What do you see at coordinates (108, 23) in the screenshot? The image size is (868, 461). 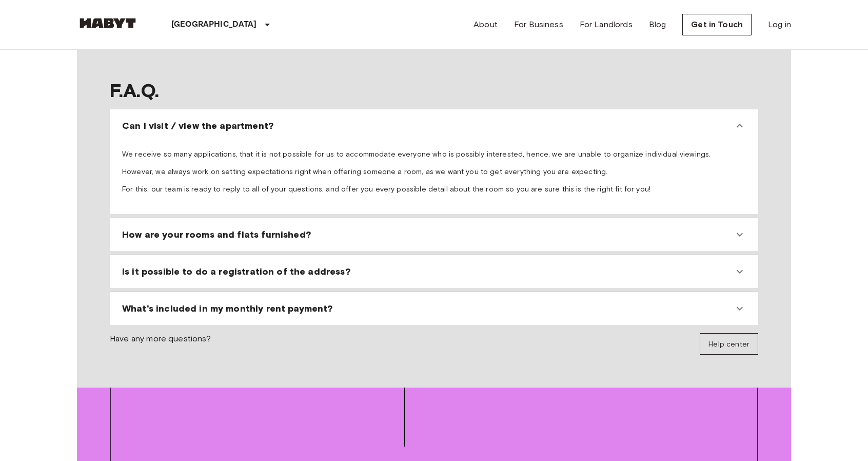 I see `img: Habyt` at bounding box center [108, 23].